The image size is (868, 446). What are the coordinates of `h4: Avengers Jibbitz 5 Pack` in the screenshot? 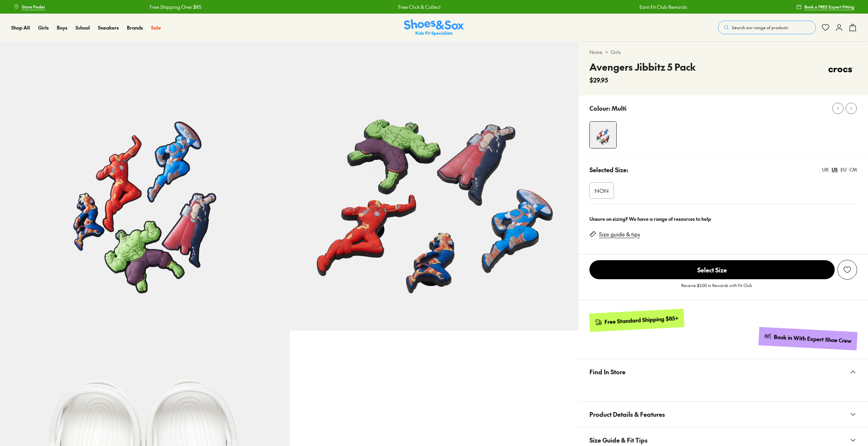 It's located at (642, 67).